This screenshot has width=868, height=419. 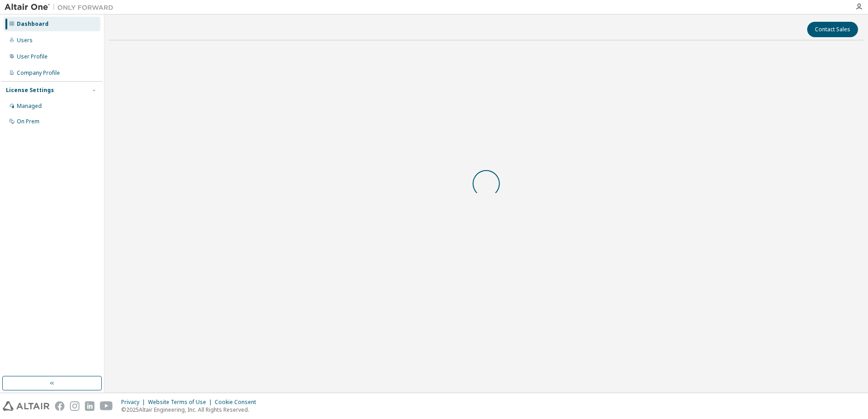 I want to click on div: Users, so click(x=24, y=40).